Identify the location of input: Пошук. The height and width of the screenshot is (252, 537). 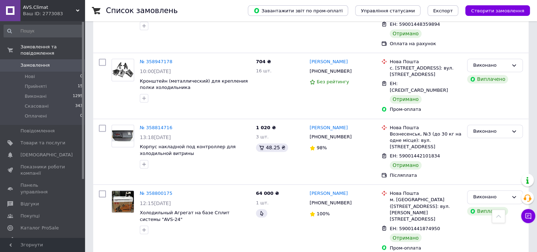
(43, 31).